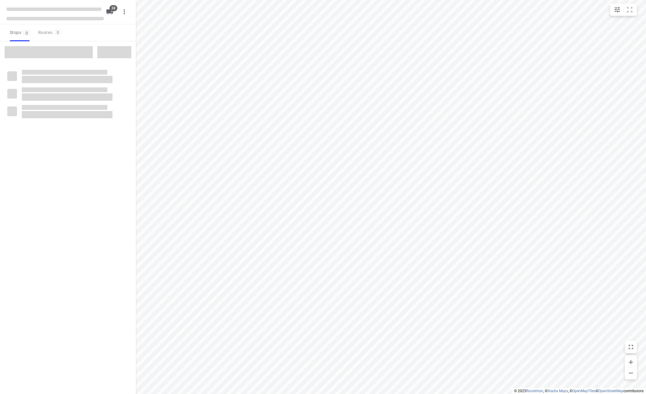 The width and height of the screenshot is (646, 394). Describe the element at coordinates (623, 10) in the screenshot. I see `div: small contained button group` at that location.